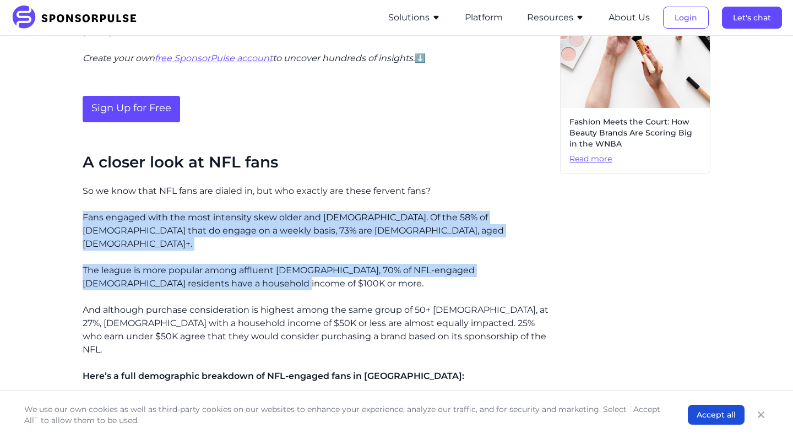 Image resolution: width=793 pixels, height=439 pixels. What do you see at coordinates (635, 159) in the screenshot?
I see `span: Read more` at bounding box center [635, 159].